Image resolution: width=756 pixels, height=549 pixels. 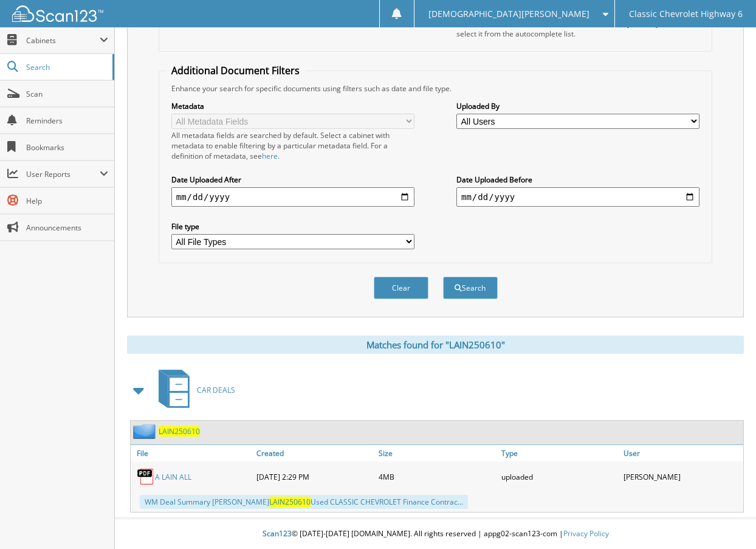 I want to click on span: User Reports, so click(x=62, y=174).